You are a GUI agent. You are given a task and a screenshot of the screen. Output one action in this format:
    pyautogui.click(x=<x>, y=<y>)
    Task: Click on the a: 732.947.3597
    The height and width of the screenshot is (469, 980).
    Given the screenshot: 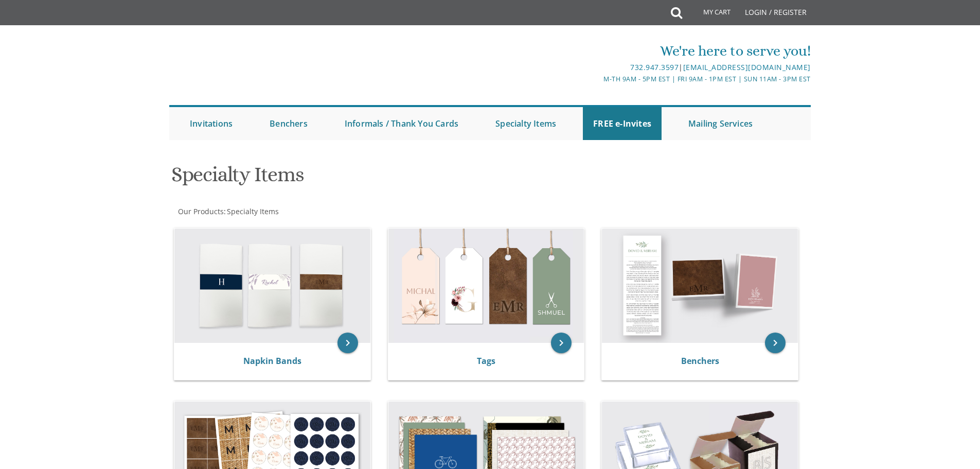 What is the action you would take?
    pyautogui.click(x=654, y=67)
    